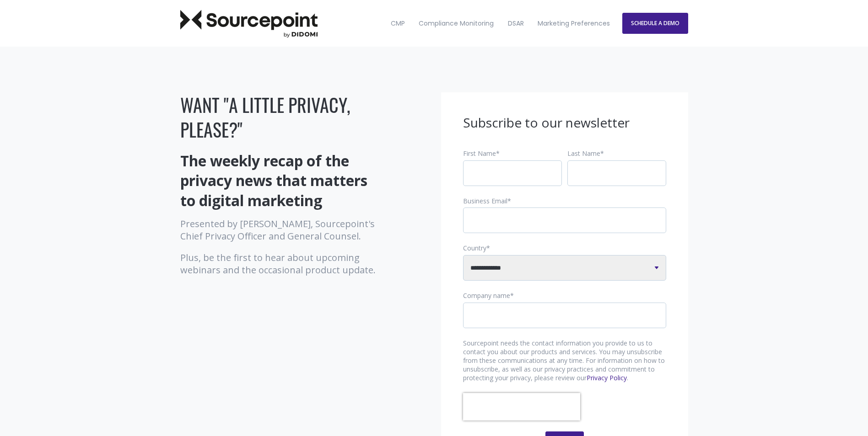 The height and width of the screenshot is (436, 868). I want to click on span: First Name, so click(479, 153).